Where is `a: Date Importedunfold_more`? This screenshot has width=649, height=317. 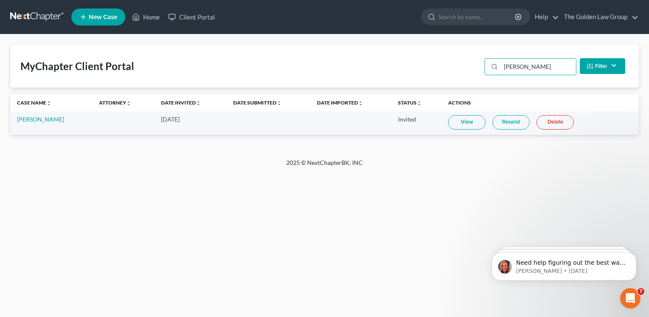 a: Date Importedunfold_more is located at coordinates (340, 102).